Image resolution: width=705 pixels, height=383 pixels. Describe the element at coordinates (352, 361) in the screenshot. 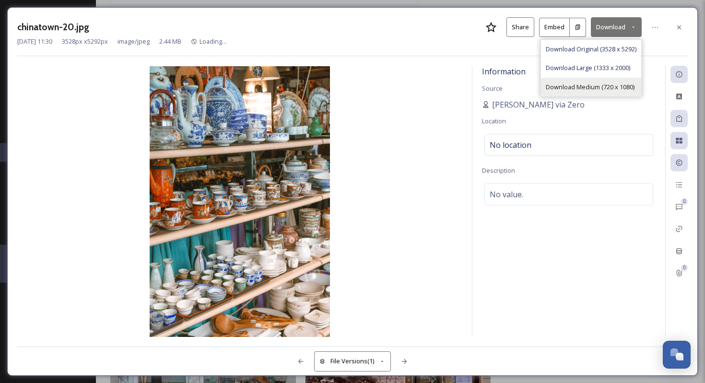

I see `button: File Versions(1)` at that location.